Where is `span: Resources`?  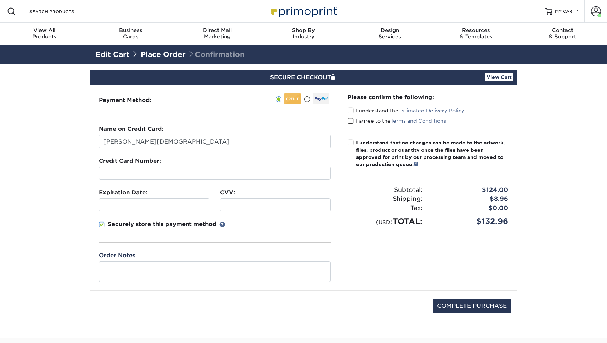 span: Resources is located at coordinates (476, 30).